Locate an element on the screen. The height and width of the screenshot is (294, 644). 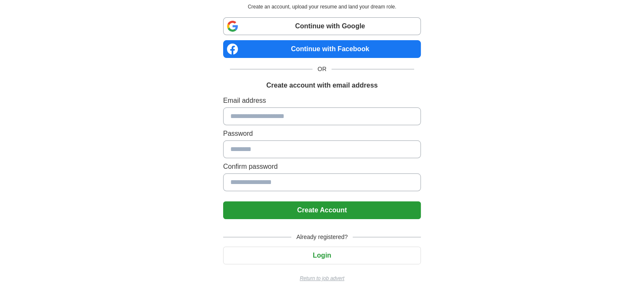
label: Confirm password is located at coordinates (322, 166).